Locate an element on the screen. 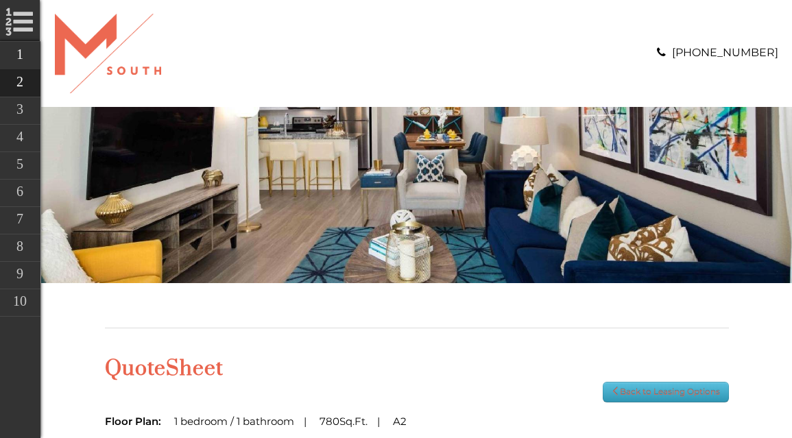  span: Quote is located at coordinates (135, 369).